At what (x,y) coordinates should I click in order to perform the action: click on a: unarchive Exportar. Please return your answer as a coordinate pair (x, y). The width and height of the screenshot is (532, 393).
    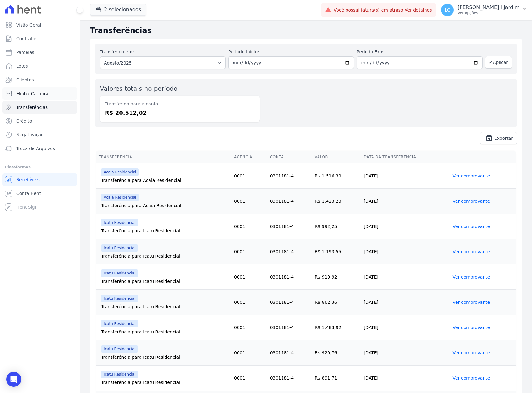
    Looking at the image, I should click on (499, 138).